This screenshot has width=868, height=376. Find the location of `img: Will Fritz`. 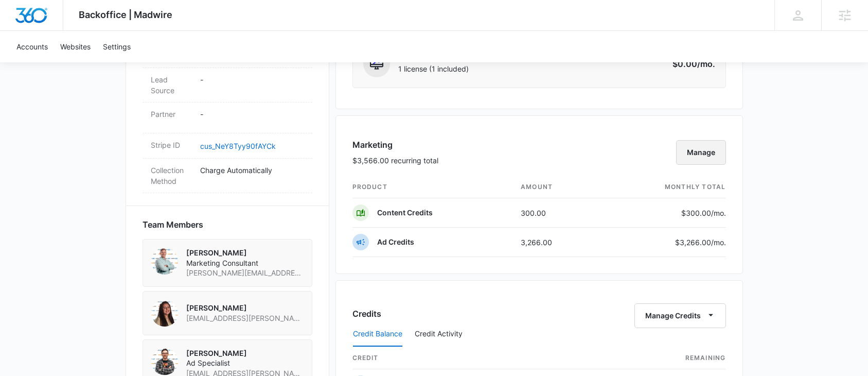

img: Will Fritz is located at coordinates (164, 361).